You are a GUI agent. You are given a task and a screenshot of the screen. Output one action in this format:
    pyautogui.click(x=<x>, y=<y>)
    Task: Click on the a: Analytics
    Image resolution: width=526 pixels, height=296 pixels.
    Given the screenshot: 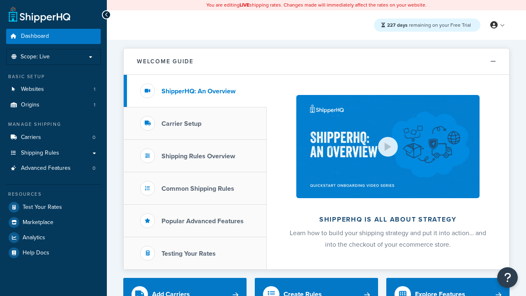 What is the action you would take?
    pyautogui.click(x=53, y=238)
    